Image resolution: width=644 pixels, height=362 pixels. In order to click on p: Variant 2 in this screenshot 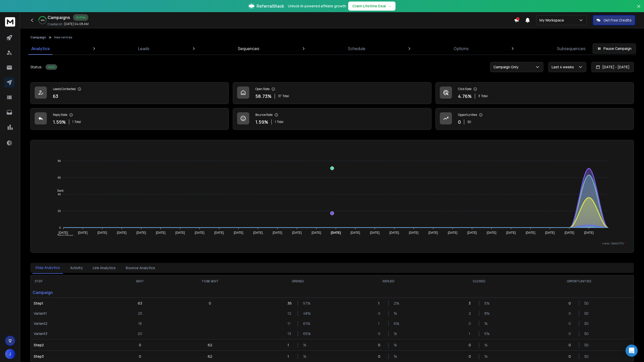, I will do `click(72, 324)`.